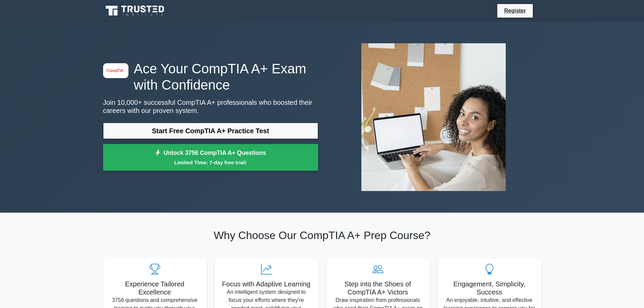 This screenshot has width=644, height=308. I want to click on small: Limited Time: 7-day free trial!, so click(211, 162).